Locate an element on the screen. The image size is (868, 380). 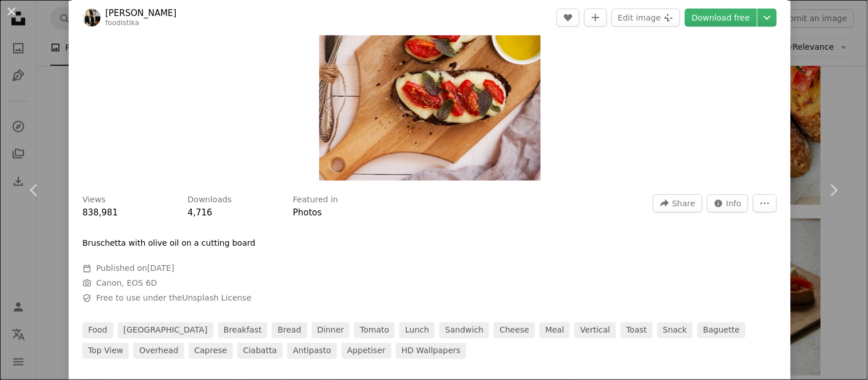
button: More Actions is located at coordinates (765, 204).